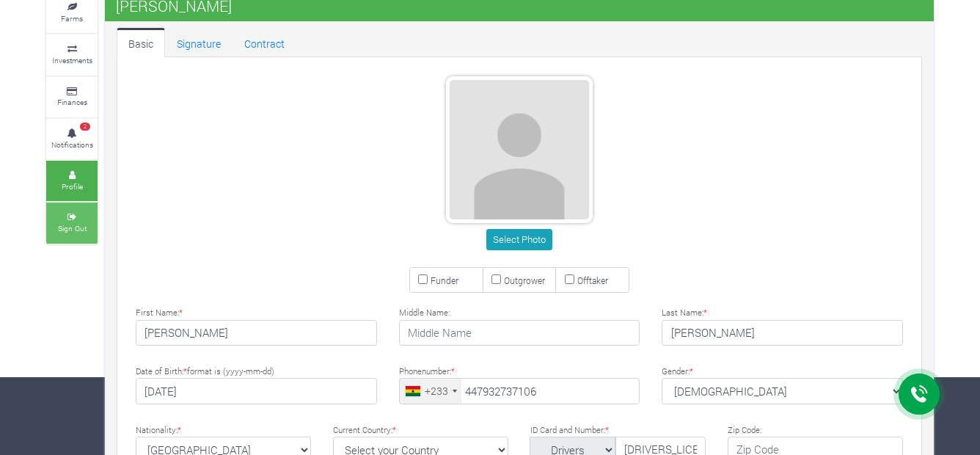  Describe the element at coordinates (72, 60) in the screenshot. I see `small: Investments` at that location.